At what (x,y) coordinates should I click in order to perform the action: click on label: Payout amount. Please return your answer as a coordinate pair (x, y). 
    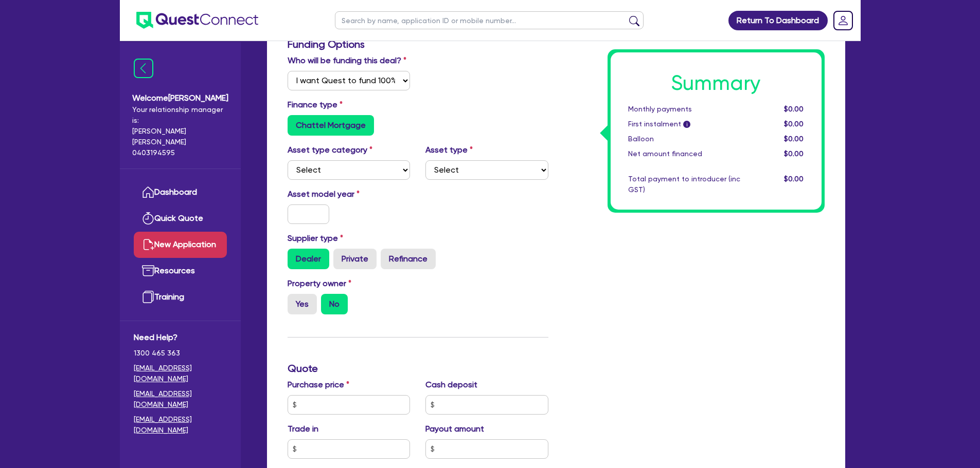
    Looking at the image, I should click on (455, 429).